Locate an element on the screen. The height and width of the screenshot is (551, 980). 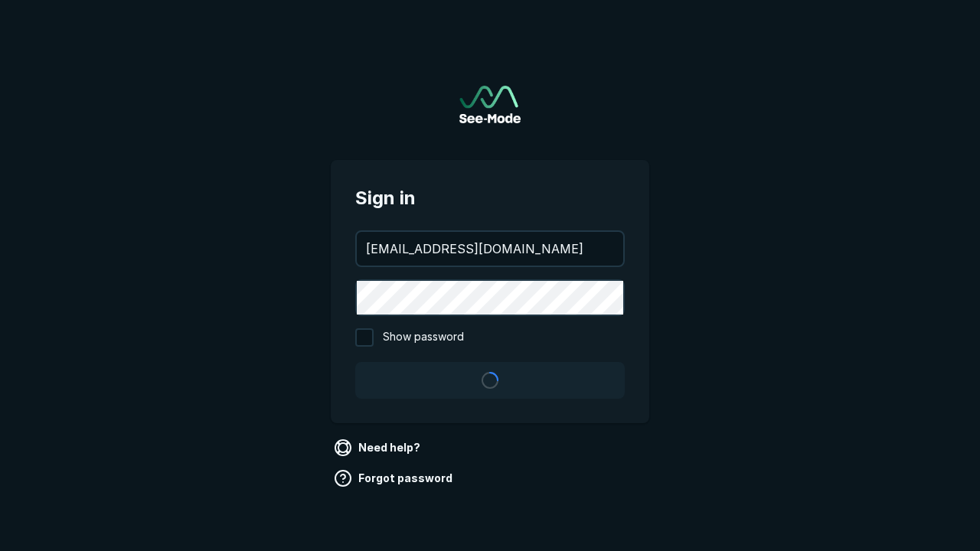
a: Go to sign in is located at coordinates (490, 104).